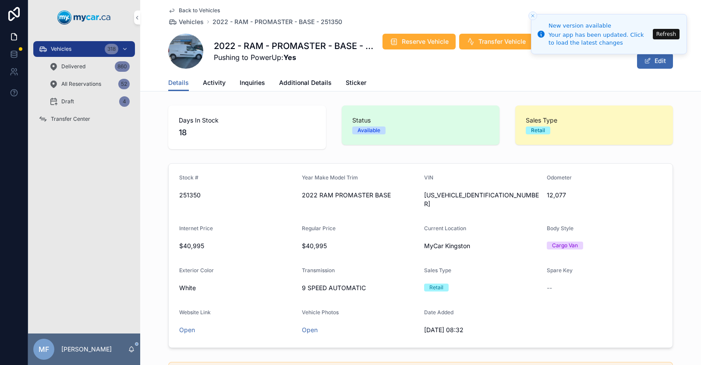 Image resolution: width=701 pixels, height=365 pixels. Describe the element at coordinates (189, 177) in the screenshot. I see `span: Stock #` at that location.